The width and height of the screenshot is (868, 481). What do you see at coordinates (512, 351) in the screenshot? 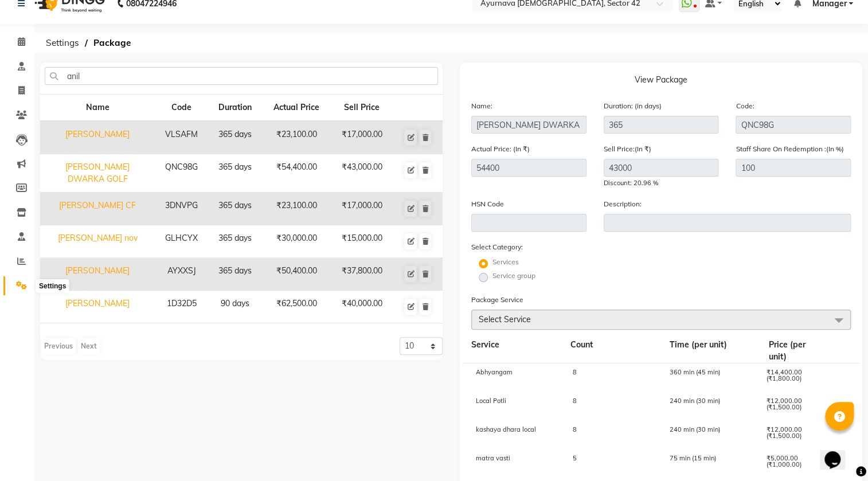
I see `div: Service` at bounding box center [512, 351].